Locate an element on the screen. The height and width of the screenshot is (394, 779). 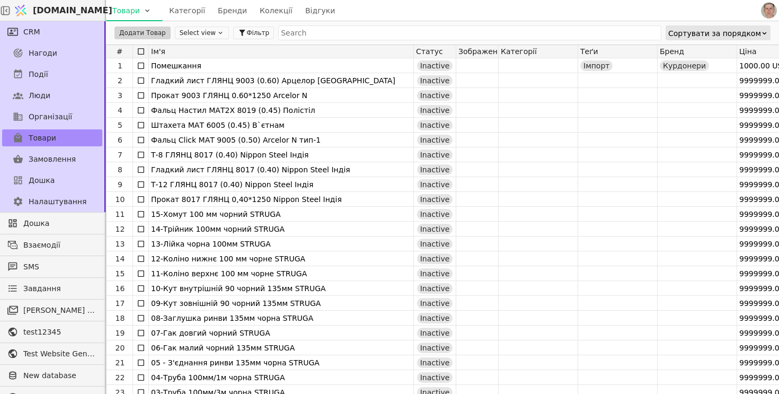
div: 8 is located at coordinates (120, 170).